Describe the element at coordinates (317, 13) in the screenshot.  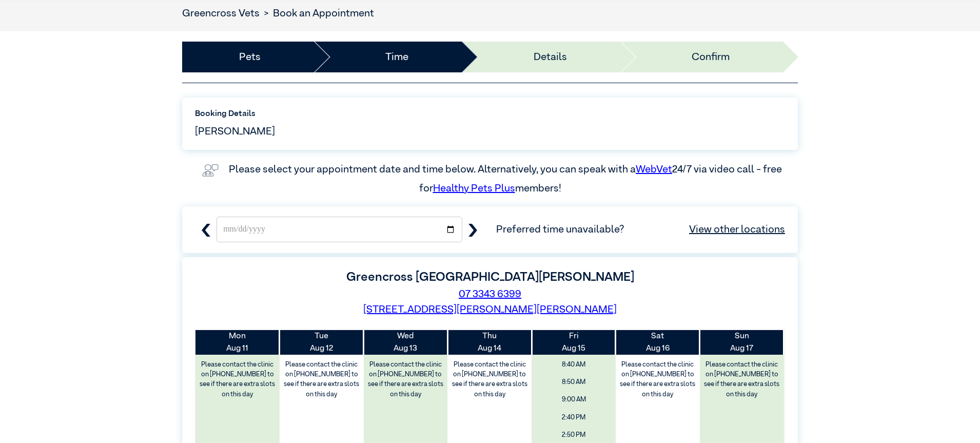
I see `li: Book an Appointment` at that location.